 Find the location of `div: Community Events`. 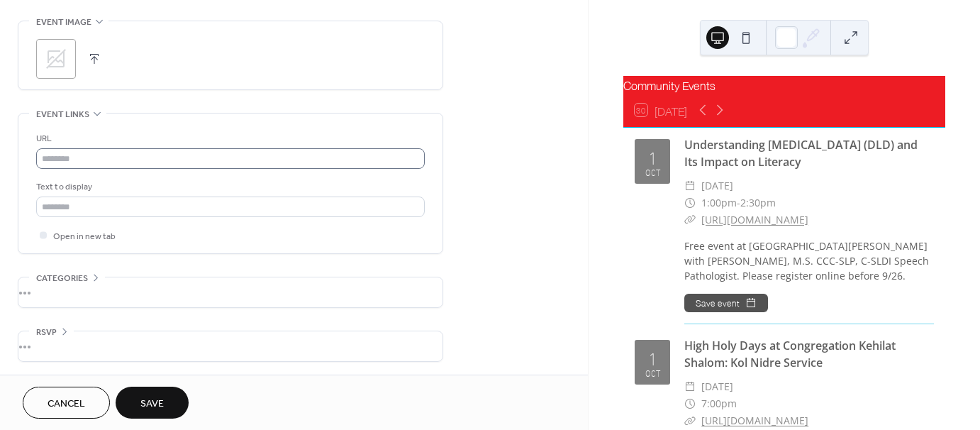

div: Community Events is located at coordinates (785, 85).